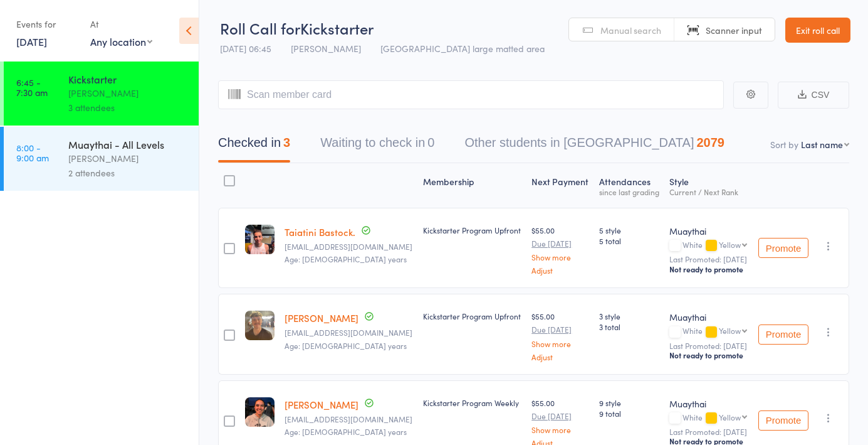 This screenshot has width=868, height=445. I want to click on span: Manual search, so click(631, 30).